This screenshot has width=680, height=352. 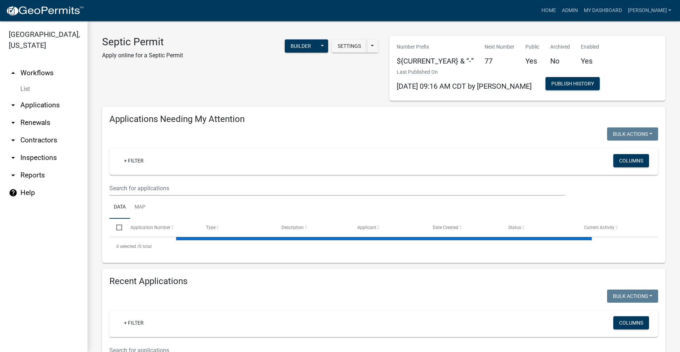 What do you see at coordinates (549, 11) in the screenshot?
I see `a: Home` at bounding box center [549, 11].